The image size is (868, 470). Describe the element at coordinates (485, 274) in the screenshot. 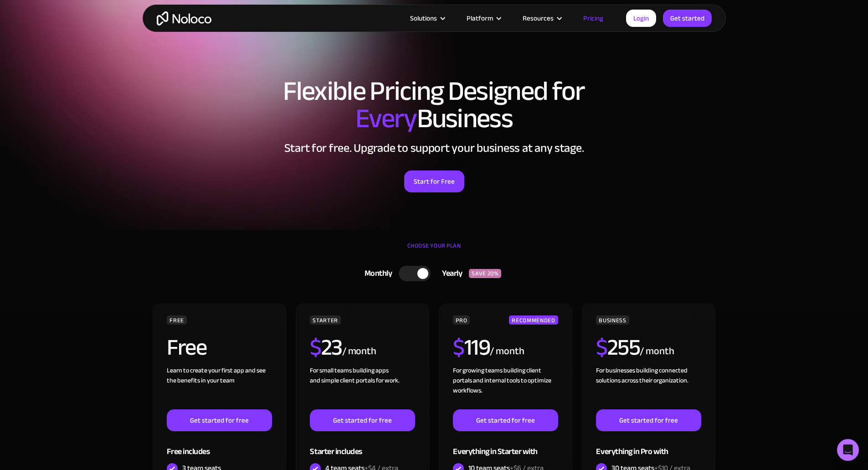

I see `div: SAVE 20%` at that location.